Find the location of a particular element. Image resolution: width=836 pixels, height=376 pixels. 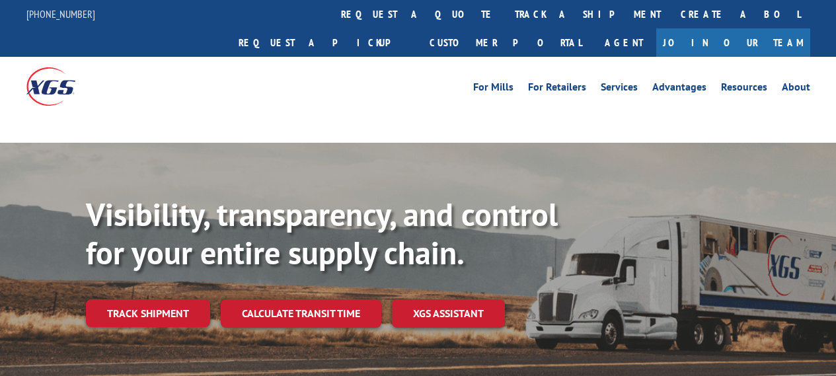

a: Request a pickup is located at coordinates (324, 42).